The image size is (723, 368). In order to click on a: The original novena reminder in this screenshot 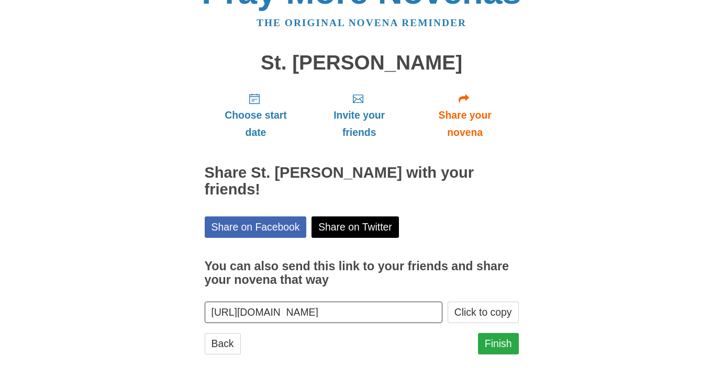, I will do `click(361, 23)`.